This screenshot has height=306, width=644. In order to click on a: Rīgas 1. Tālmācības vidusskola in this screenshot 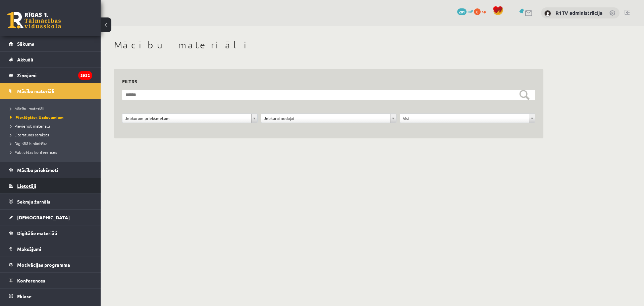, I will do `click(34, 20)`.